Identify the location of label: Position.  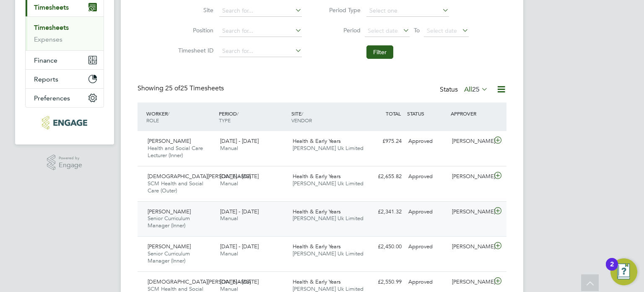
(195, 30).